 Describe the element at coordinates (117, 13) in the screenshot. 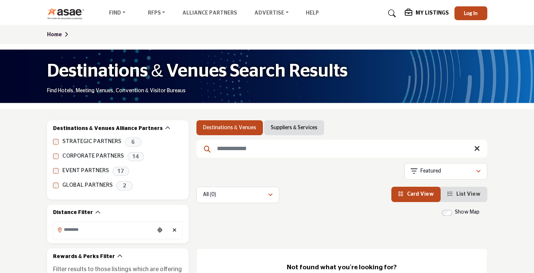

I see `a: Find` at that location.